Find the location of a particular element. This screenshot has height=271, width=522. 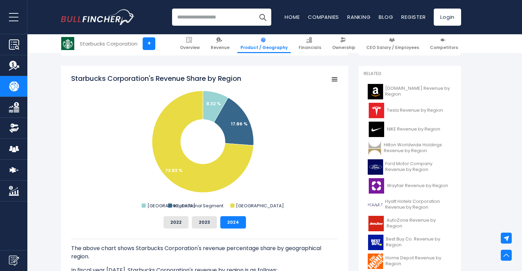

a: Hyatt Hotels Corporation Revenue by Region is located at coordinates (410, 204).